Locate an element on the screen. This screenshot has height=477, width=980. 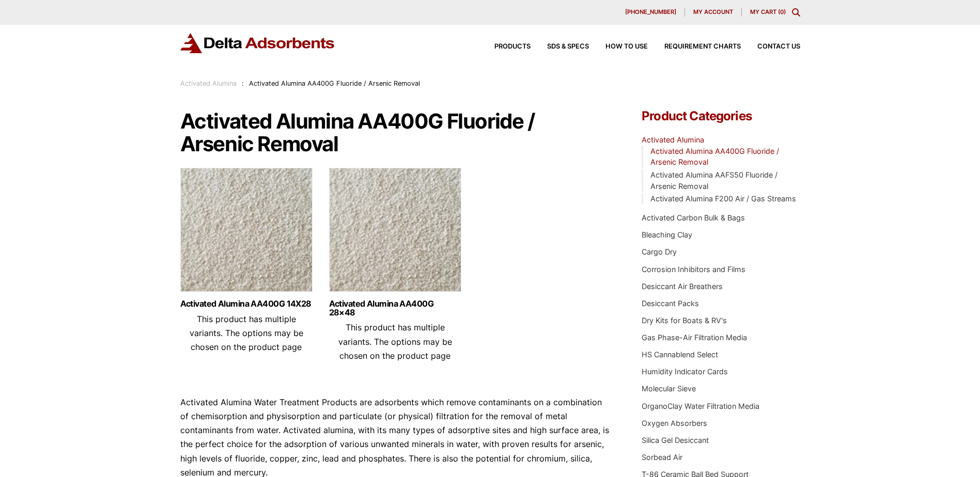
a: HS Cannablend Select is located at coordinates (680, 354).